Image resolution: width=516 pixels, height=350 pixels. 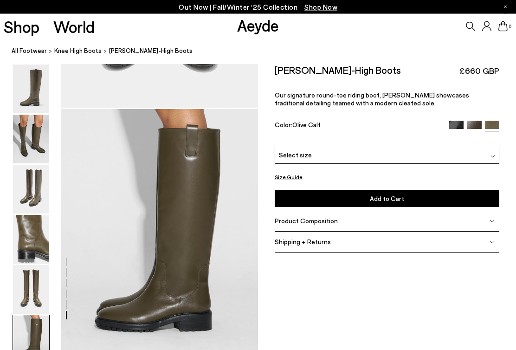 I want to click on button: Size Guide, so click(x=288, y=177).